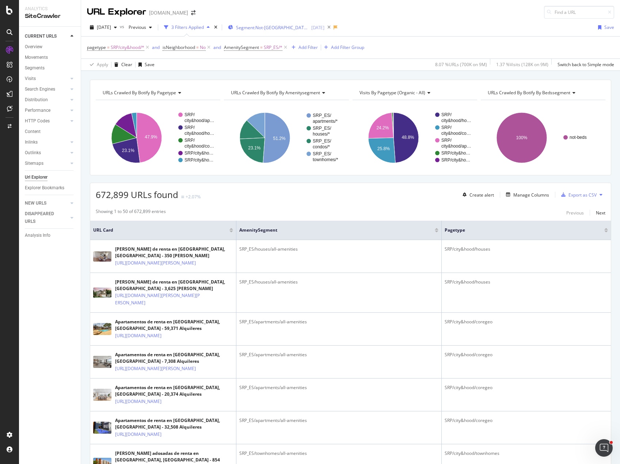 Image resolution: width=620 pixels, height=464 pixels. What do you see at coordinates (481, 195) in the screenshot?
I see `div: Create alert` at bounding box center [481, 195].